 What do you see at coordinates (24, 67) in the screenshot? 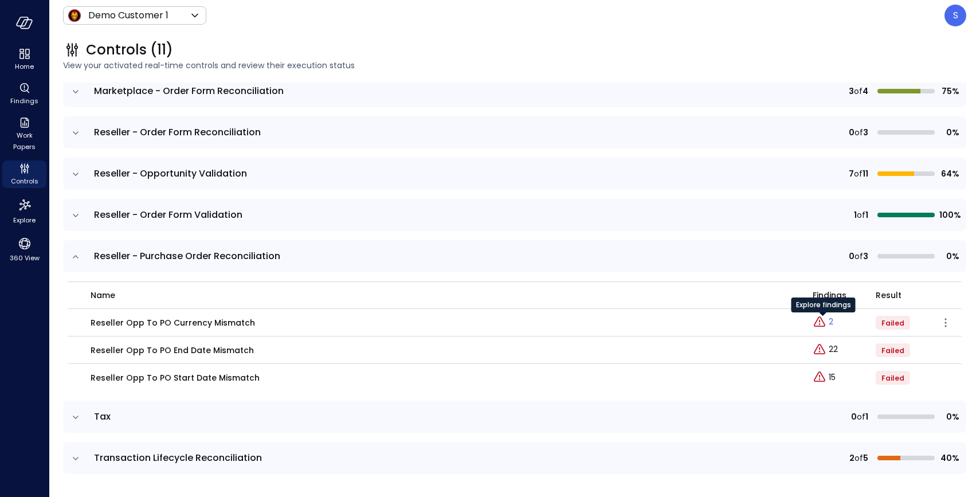
I see `span: Home` at bounding box center [24, 67].